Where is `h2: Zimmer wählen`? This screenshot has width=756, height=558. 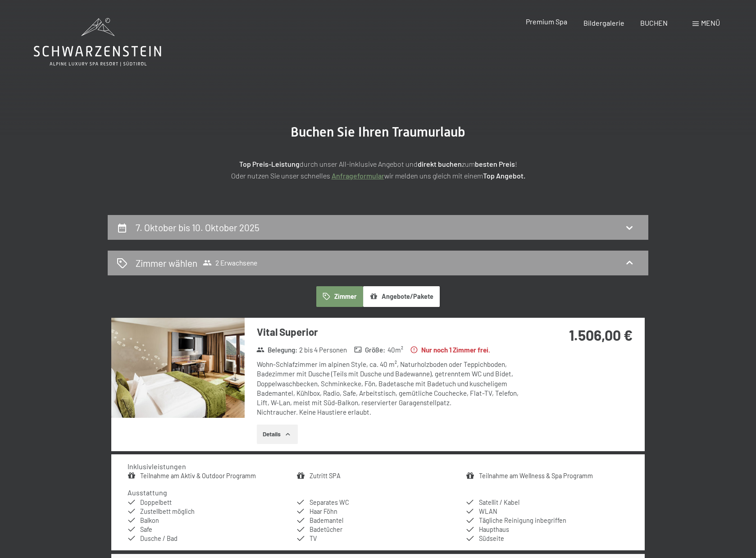
h2: Zimmer wählen is located at coordinates (166, 263).